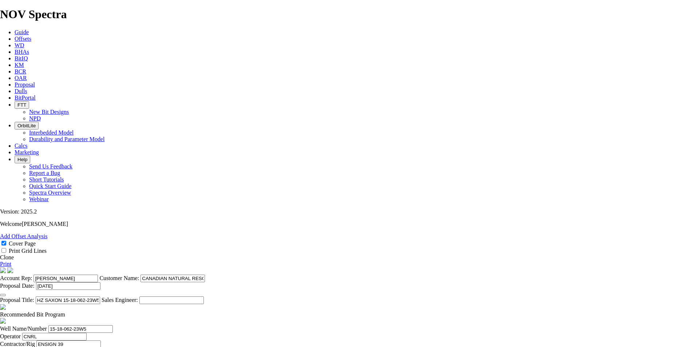  What do you see at coordinates (27, 152) in the screenshot?
I see `span: Marketing` at bounding box center [27, 152].